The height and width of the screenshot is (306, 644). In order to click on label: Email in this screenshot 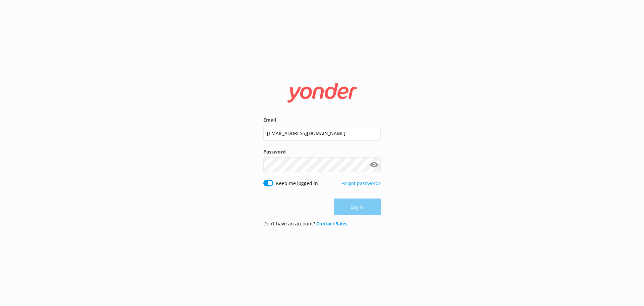, I will do `click(322, 120)`.